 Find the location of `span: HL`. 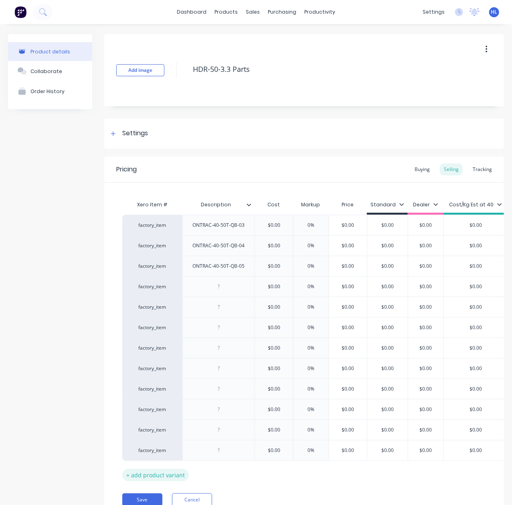

span: HL is located at coordinates (495, 12).